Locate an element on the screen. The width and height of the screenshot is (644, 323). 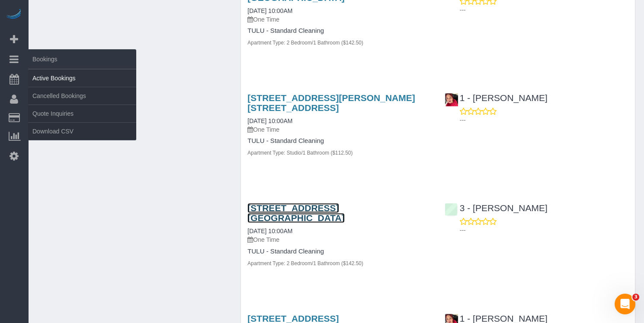
small: Apartment Type: Studio/1 Bathroom ($112.50) is located at coordinates (300, 153).